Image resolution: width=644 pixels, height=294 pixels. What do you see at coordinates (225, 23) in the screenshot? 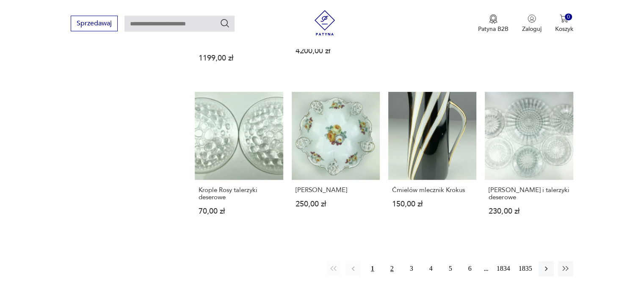
I see `button: Szukaj` at bounding box center [225, 23].